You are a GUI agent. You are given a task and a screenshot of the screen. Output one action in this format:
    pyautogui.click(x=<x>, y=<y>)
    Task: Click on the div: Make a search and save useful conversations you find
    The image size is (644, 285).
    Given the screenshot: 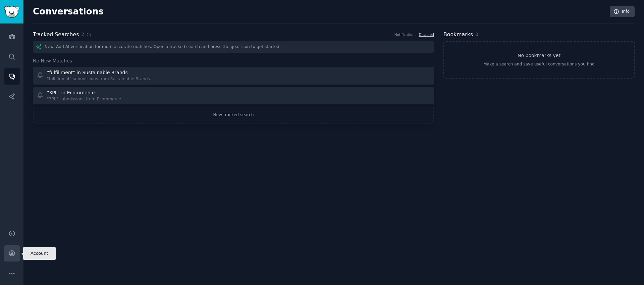 What is the action you would take?
    pyautogui.click(x=539, y=64)
    